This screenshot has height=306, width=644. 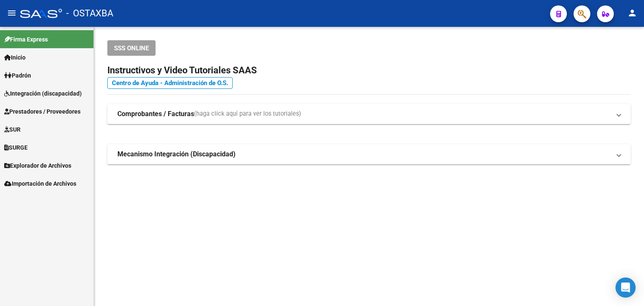 What do you see at coordinates (38, 166) in the screenshot?
I see `span: Explorador de Archivos` at bounding box center [38, 166].